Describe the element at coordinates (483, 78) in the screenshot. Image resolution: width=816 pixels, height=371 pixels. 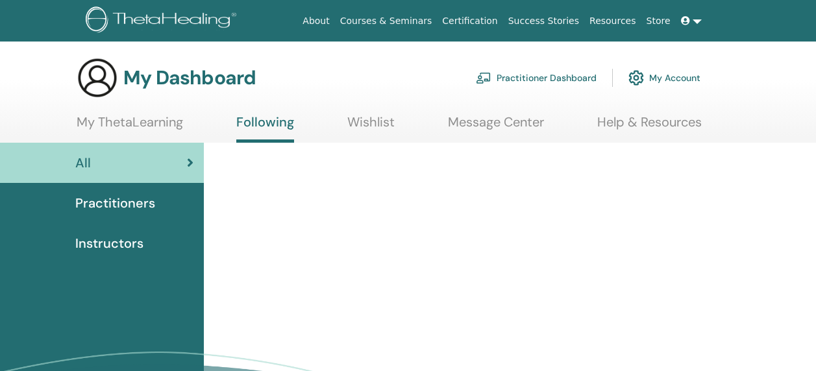
I see `img: chalkboard-teacher.svg` at that location.